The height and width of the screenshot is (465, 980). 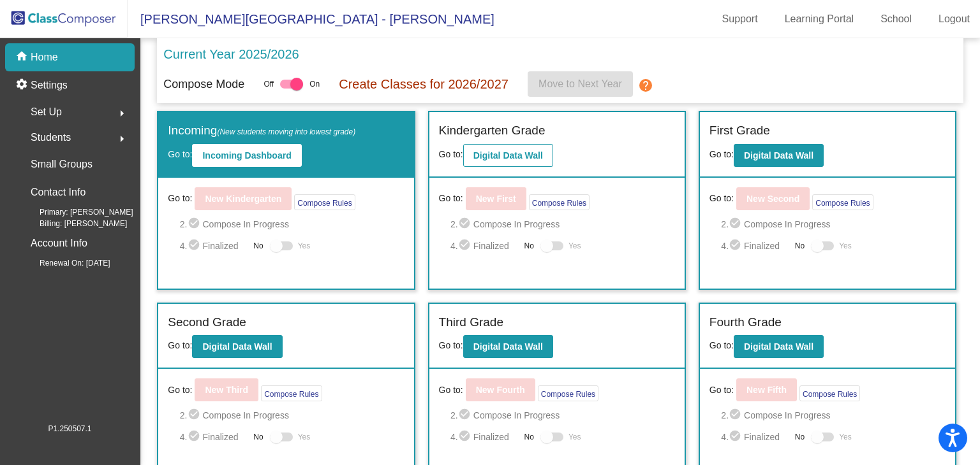 What do you see at coordinates (51, 138) in the screenshot?
I see `span: Students` at bounding box center [51, 138].